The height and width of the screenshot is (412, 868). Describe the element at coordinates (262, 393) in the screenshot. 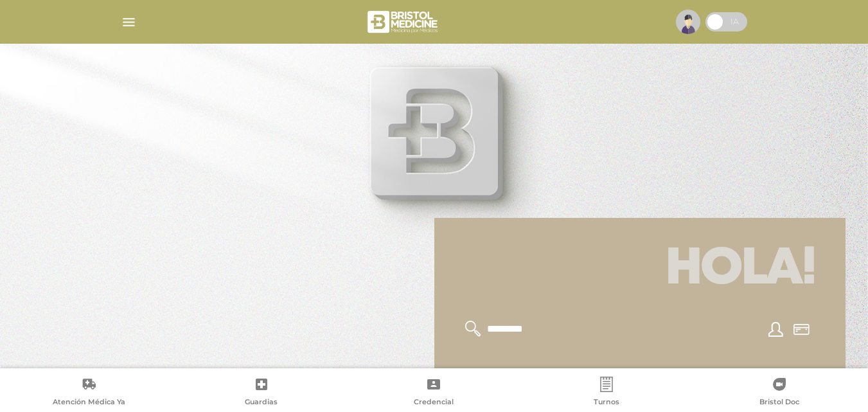

I see `a: Guardias` at that location.